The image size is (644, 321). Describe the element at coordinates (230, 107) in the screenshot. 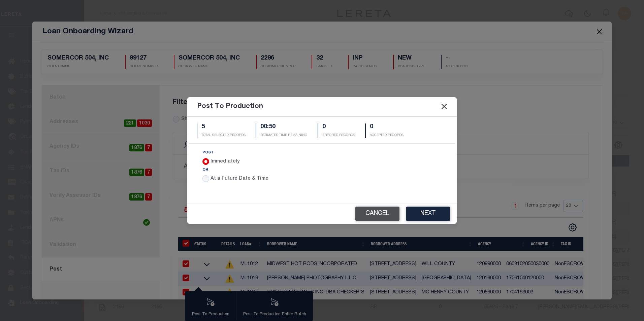

I see `h5: Post To Production` at that location.